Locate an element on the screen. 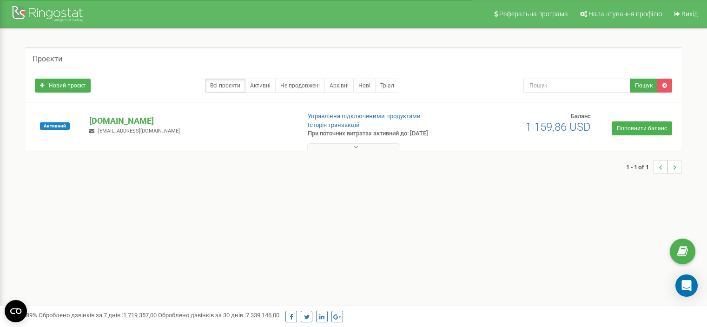 Image resolution: width=707 pixels, height=327 pixels. span: Вихід is located at coordinates (689, 14).